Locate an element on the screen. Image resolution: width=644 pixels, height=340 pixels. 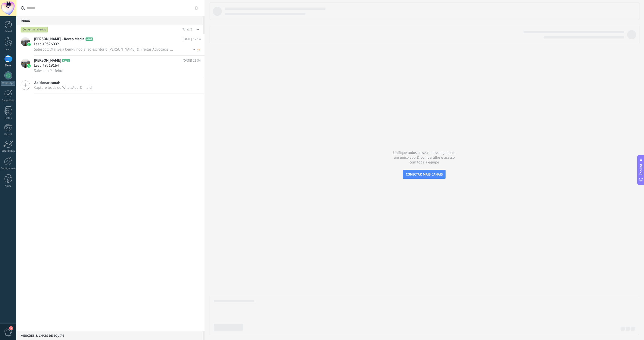
div: Total: 2 is located at coordinates (186, 30).